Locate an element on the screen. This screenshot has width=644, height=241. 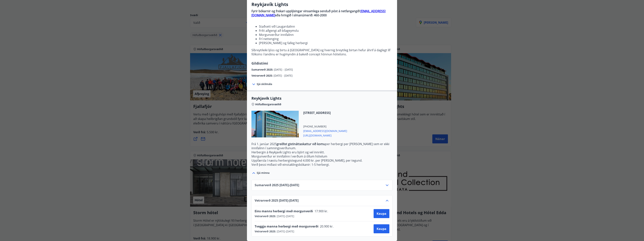
li: Staðsett við Laugardalinn is located at coordinates (326, 26).